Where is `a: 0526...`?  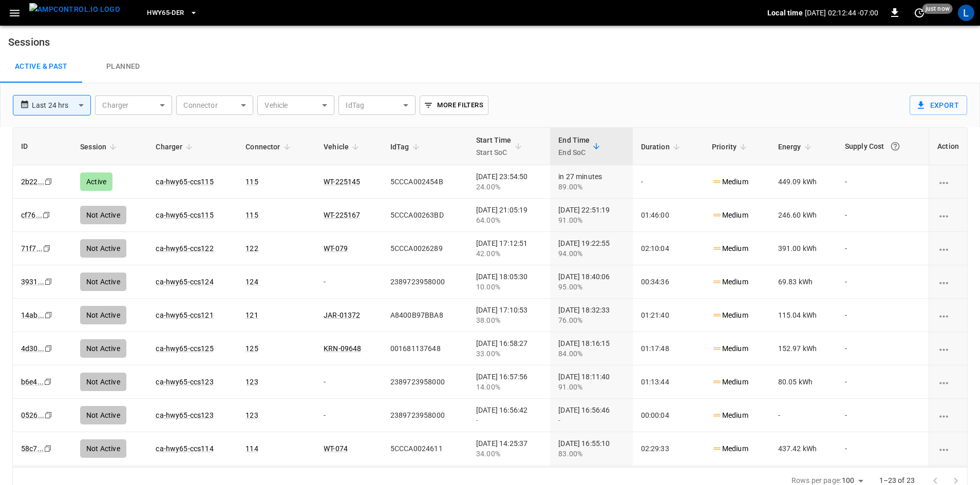
a: 0526... is located at coordinates (32, 416).